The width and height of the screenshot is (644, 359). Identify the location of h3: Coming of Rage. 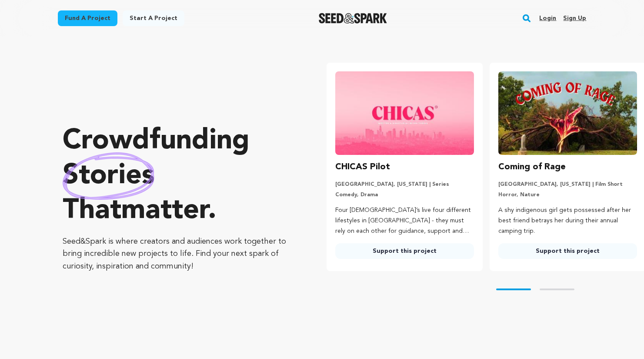
(532, 167).